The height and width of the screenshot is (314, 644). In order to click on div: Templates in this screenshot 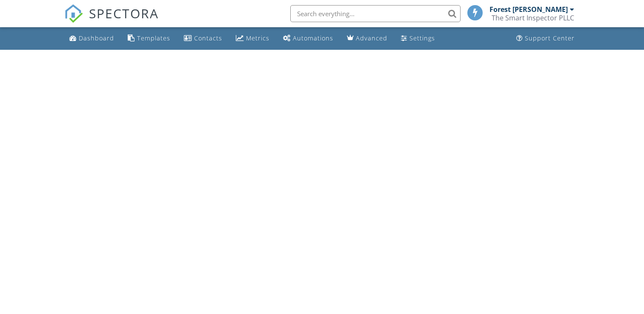, I will do `click(154, 38)`.